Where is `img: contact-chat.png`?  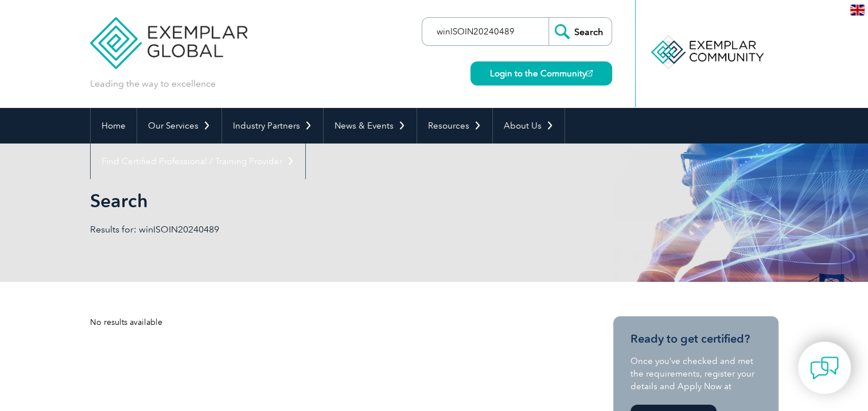 img: contact-chat.png is located at coordinates (824, 368).